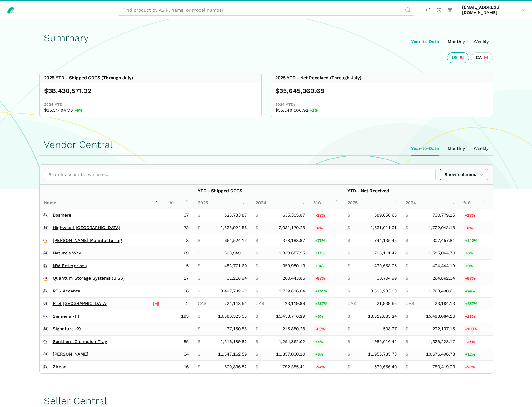  I want to click on span: +12%, so click(320, 254).